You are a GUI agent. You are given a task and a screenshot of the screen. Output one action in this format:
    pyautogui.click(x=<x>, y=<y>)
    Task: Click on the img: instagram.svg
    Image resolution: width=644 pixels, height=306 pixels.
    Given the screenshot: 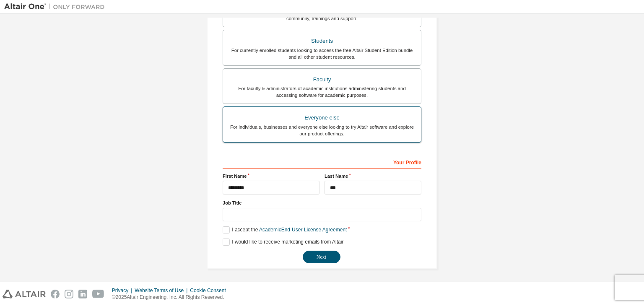 What is the action you would take?
    pyautogui.click(x=69, y=294)
    